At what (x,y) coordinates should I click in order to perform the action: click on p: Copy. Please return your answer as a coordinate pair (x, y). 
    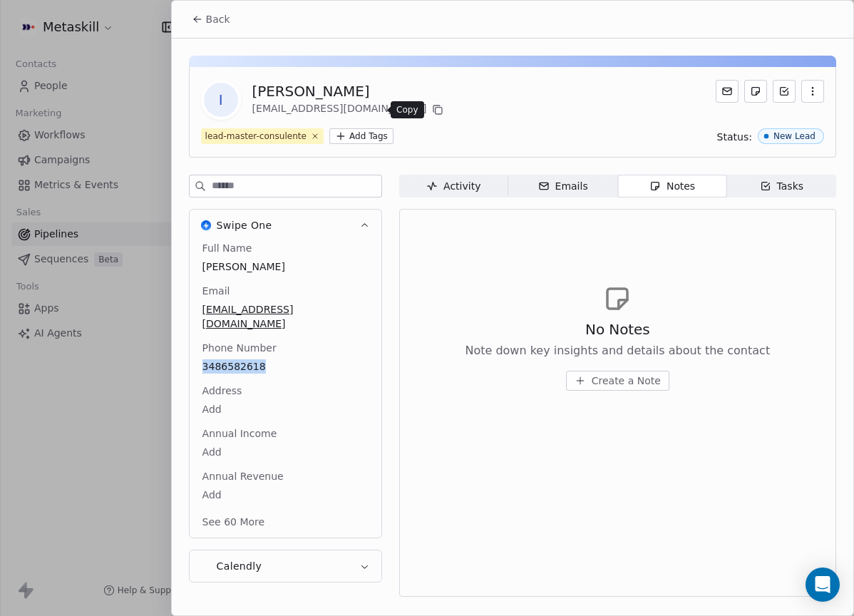
    Looking at the image, I should click on (407, 110).